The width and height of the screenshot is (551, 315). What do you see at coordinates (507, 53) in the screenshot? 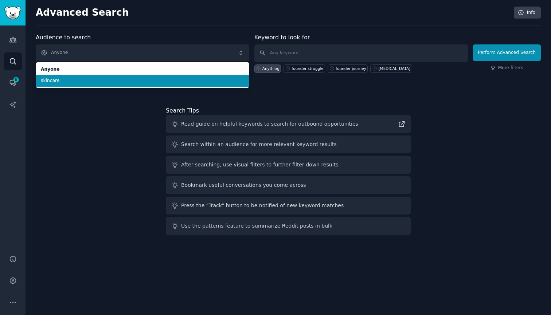
I see `button: Perform Advanced Search` at bounding box center [507, 53].